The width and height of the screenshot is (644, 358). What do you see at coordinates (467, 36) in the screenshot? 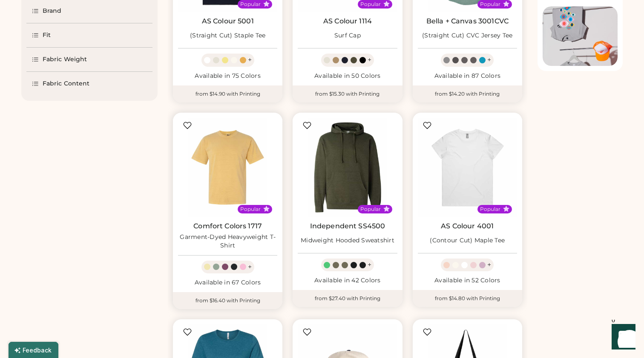
I see `div: (Straight Cut) CVC Jersey Tee` at bounding box center [467, 36].